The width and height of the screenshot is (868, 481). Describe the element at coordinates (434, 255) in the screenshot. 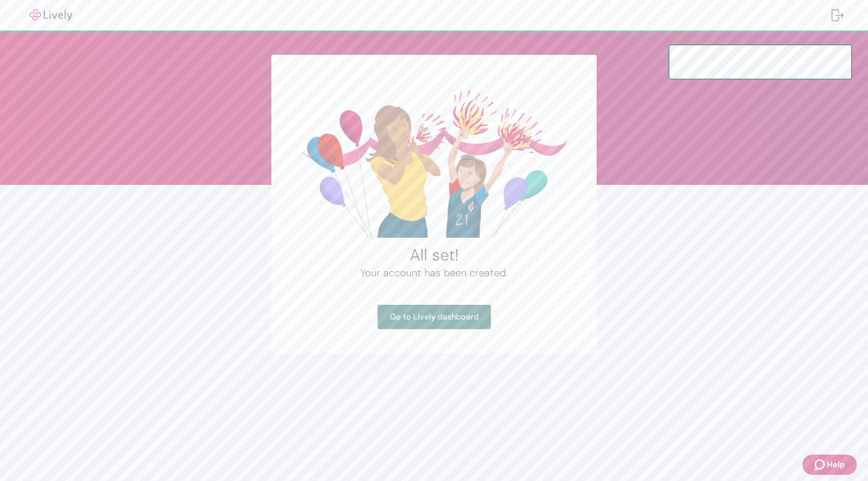

I see `h2: All set!` at that location.